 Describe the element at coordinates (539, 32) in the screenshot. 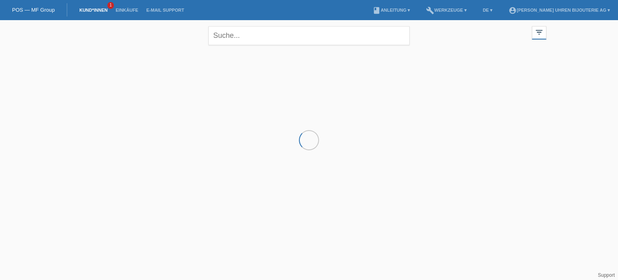

I see `i: filter_list` at that location.